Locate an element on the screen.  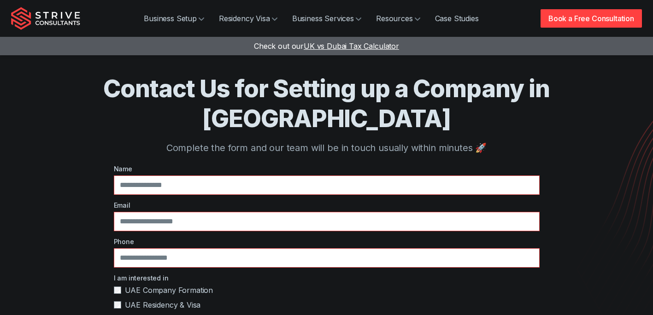
a: Residency Visa is located at coordinates (248, 18).